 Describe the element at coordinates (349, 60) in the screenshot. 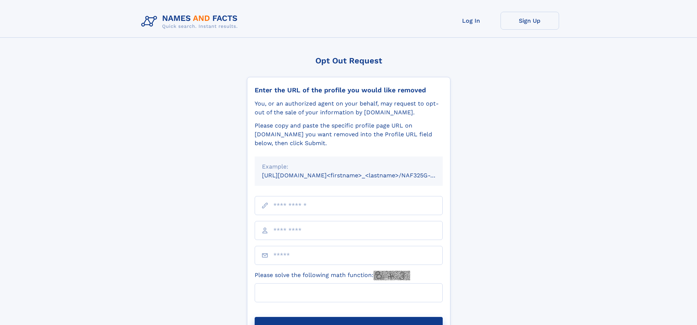

I see `div: Opt Out Request` at that location.